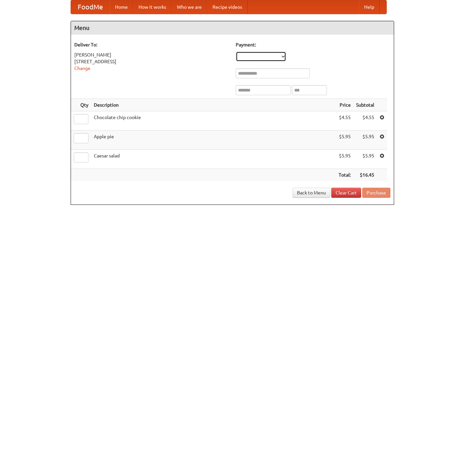 Image resolution: width=457 pixels, height=476 pixels. What do you see at coordinates (214, 105) in the screenshot?
I see `th: Description` at bounding box center [214, 105].